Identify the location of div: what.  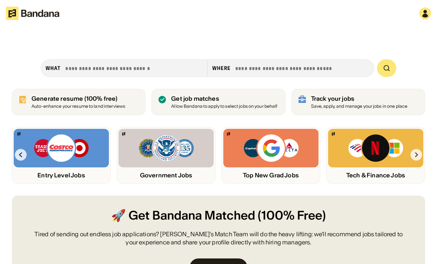
(53, 68).